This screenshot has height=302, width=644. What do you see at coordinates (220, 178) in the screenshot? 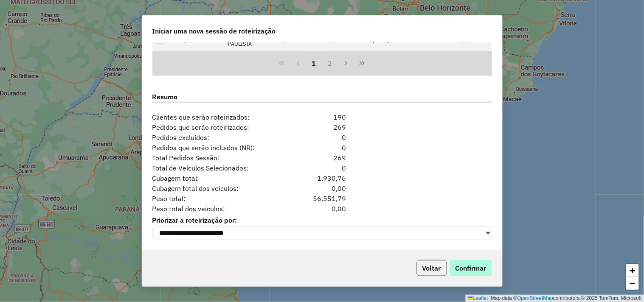
I see `span: Cubagem total:` at bounding box center [220, 178].